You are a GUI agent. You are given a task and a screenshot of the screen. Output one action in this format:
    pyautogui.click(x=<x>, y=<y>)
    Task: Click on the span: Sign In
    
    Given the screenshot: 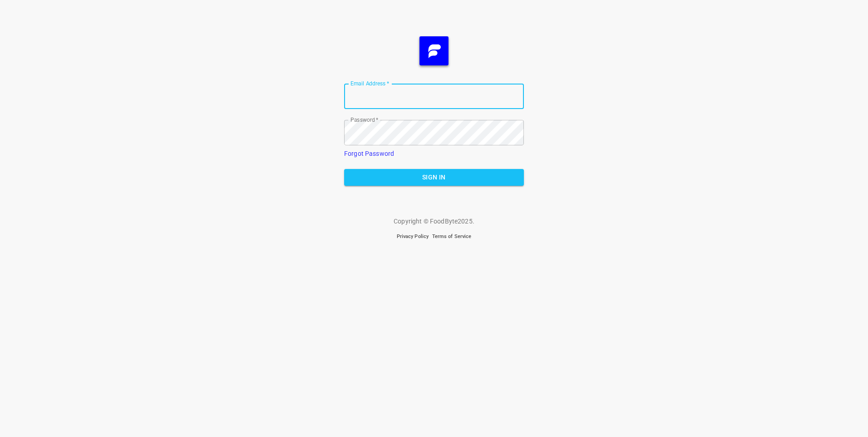 What is the action you would take?
    pyautogui.click(x=434, y=177)
    